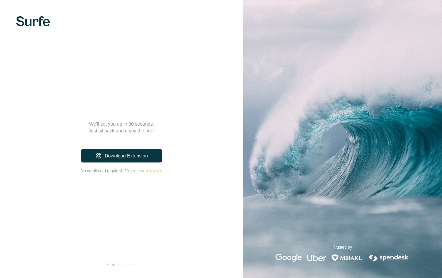 The image size is (442, 278). Describe the element at coordinates (343, 247) in the screenshot. I see `p: Trusted by` at that location.